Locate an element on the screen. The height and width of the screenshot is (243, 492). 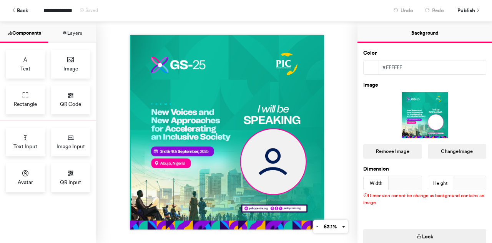
div: Height is located at coordinates (441, 183).